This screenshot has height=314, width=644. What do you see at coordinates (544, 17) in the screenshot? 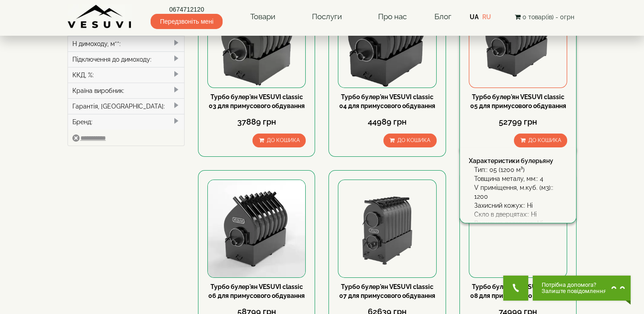
I see `button: 0 товар(ів) - 0грн` at bounding box center [544, 17].